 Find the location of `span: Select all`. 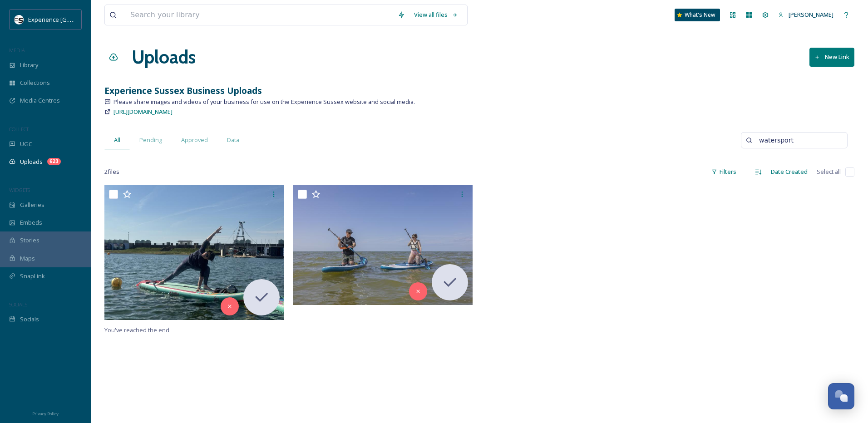

span: Select all is located at coordinates (828, 172).